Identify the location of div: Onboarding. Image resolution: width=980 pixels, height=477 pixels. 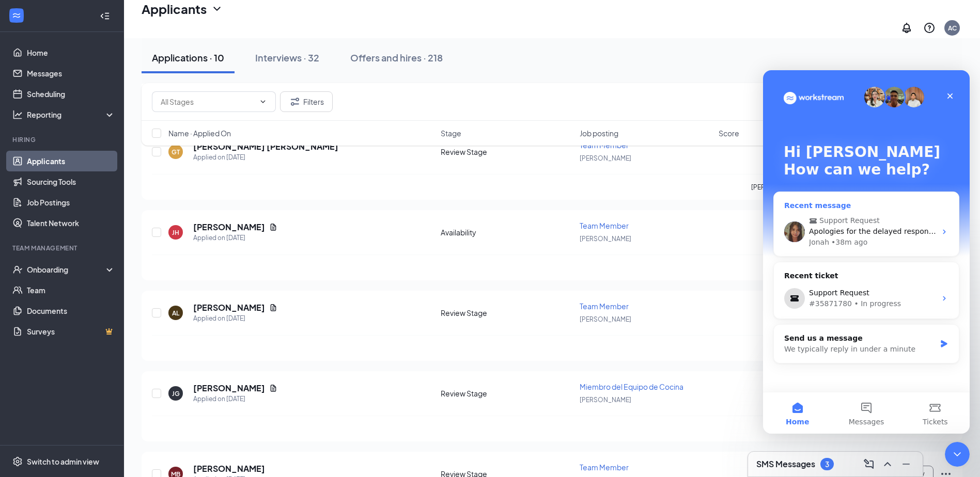
(67, 269).